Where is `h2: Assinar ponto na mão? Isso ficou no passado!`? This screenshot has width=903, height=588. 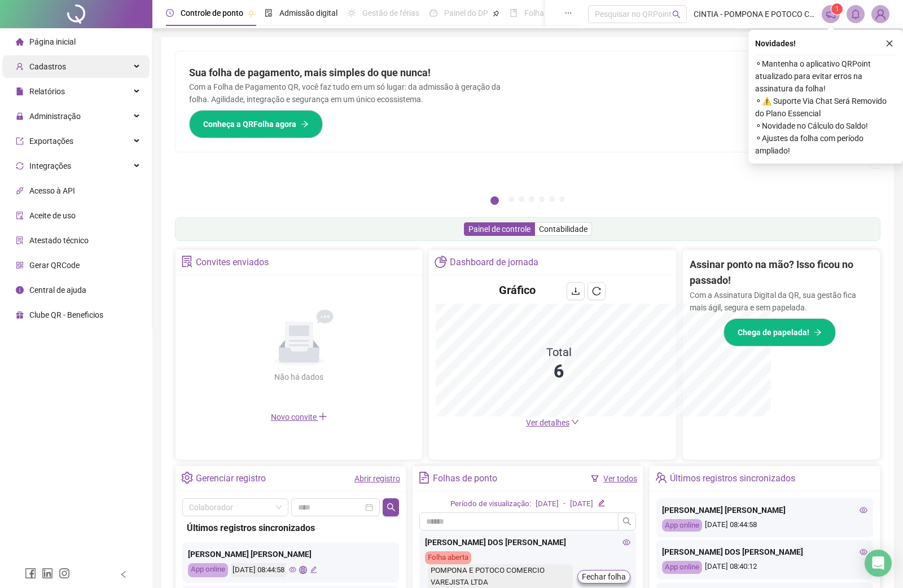
h2: Assinar ponto na mão? Isso ficou no passado! is located at coordinates (780, 272).